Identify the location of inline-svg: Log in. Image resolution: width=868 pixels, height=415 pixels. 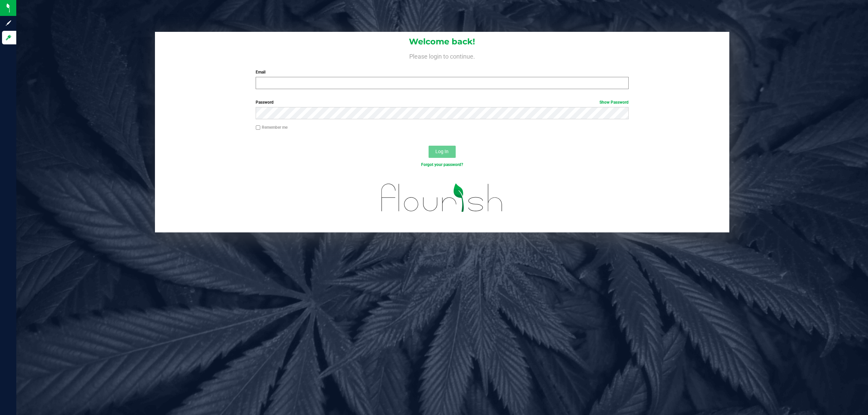
(9, 38).